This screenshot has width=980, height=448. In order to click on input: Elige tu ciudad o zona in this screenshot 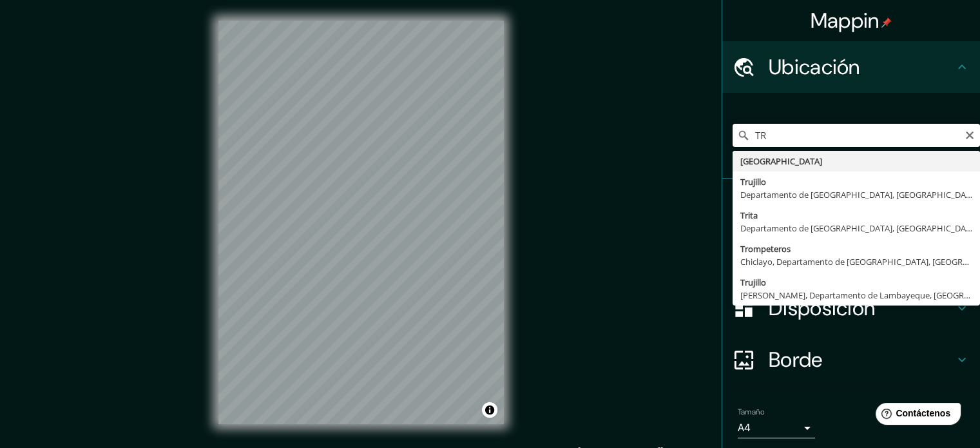, I will do `click(857, 135)`.